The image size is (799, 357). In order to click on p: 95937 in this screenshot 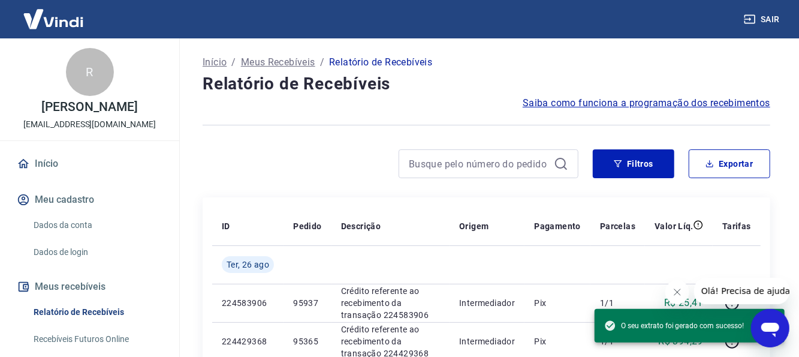, I will do `click(307, 303)`.